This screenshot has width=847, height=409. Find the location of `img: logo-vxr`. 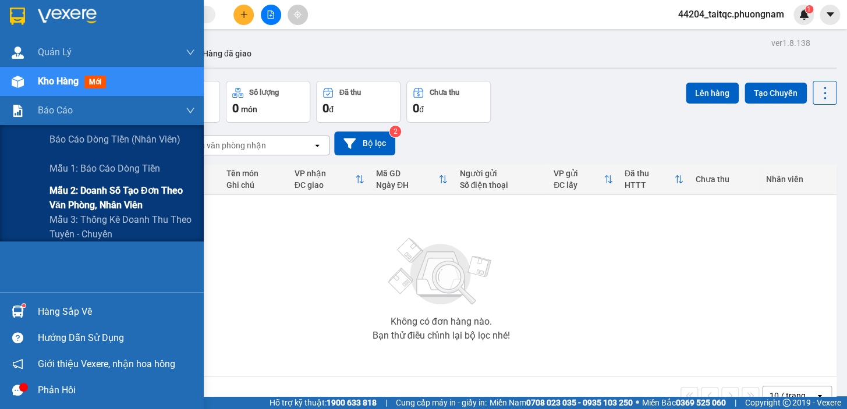

img: logo-vxr is located at coordinates (17, 16).